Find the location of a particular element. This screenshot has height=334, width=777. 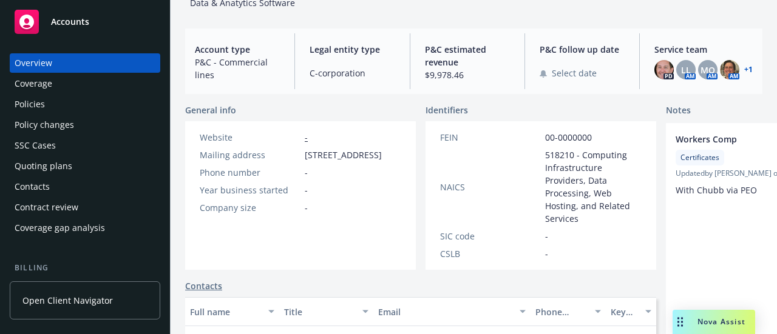

div: Key contact is located at coordinates (624, 312).